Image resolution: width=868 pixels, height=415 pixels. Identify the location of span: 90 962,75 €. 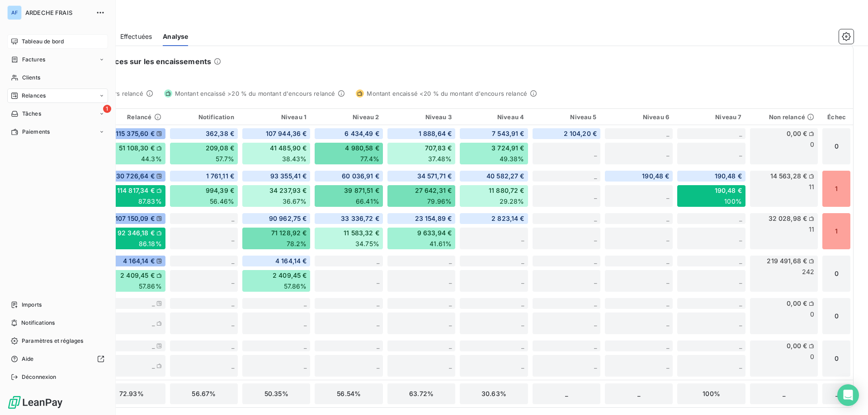
(288, 219).